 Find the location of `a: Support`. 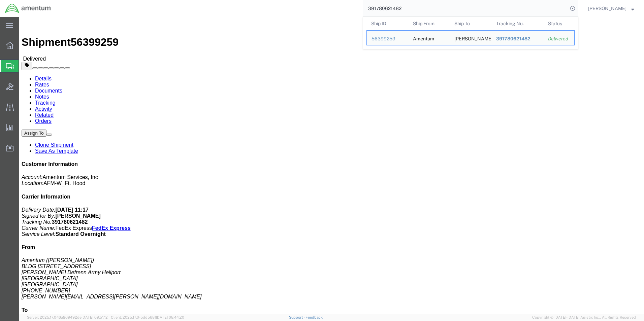

a: Support is located at coordinates (298, 317).